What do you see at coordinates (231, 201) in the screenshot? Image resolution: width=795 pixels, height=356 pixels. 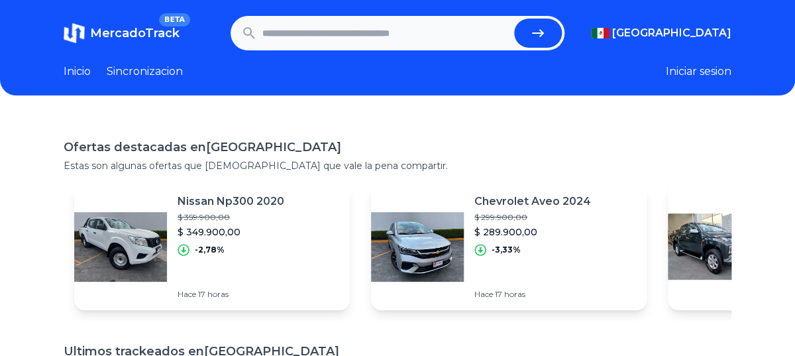 I see `p: Nissan Np300 2020` at bounding box center [231, 201].